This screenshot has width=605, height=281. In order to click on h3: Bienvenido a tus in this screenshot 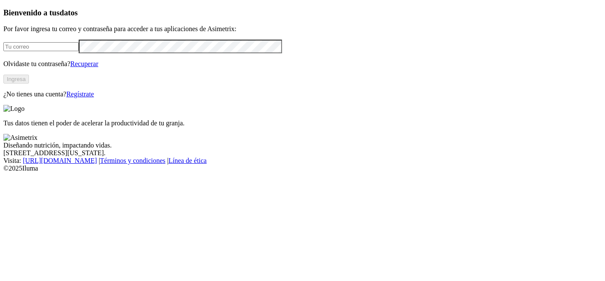, I will do `click(303, 13)`.